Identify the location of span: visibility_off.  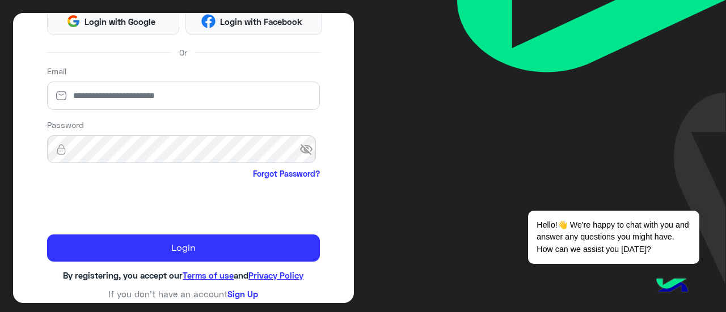
(310, 150).